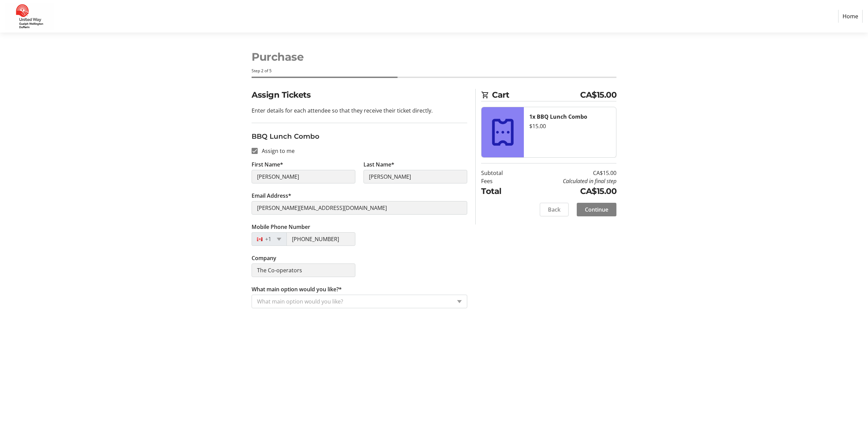  Describe the element at coordinates (434, 71) in the screenshot. I see `div: Step 2 of 5` at that location.